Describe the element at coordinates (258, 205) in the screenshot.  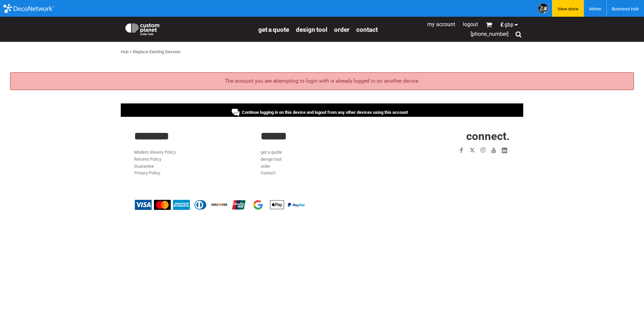
I see `img: Google Pay` at that location.